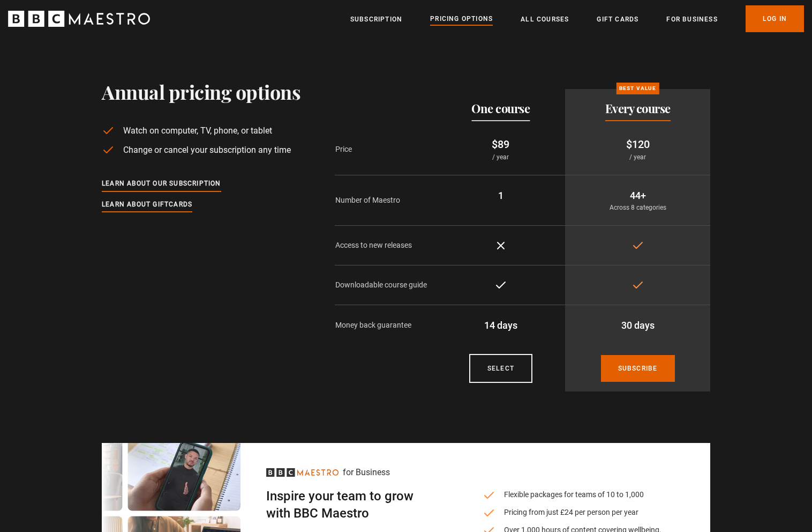 The width and height of the screenshot is (812, 532). Describe the element at coordinates (353, 504) in the screenshot. I see `h2: Inspire your team to grow with BBC Maestro` at that location.